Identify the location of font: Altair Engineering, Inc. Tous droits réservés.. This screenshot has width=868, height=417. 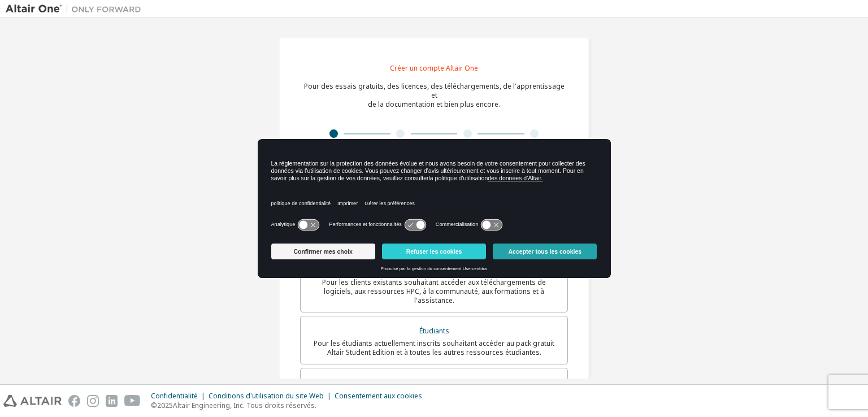
(245, 406).